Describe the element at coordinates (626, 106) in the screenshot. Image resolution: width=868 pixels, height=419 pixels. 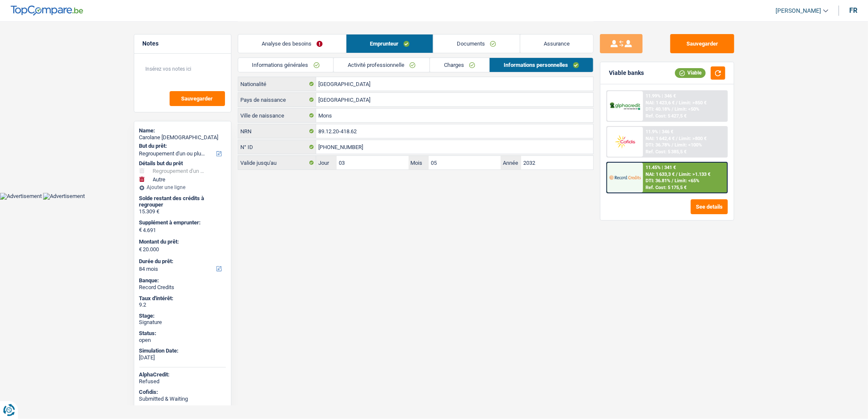
I see `img: AlphaCredit` at that location.